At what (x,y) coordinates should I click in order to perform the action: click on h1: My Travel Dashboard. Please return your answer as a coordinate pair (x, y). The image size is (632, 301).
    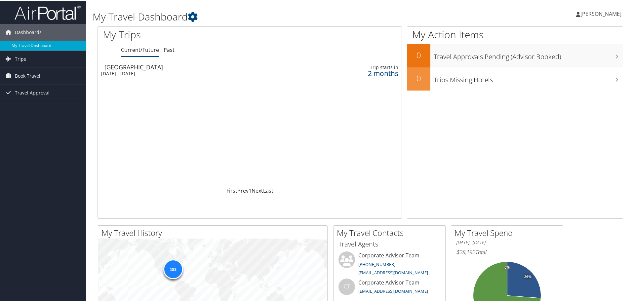
    Looking at the image, I should click on (271, 16).